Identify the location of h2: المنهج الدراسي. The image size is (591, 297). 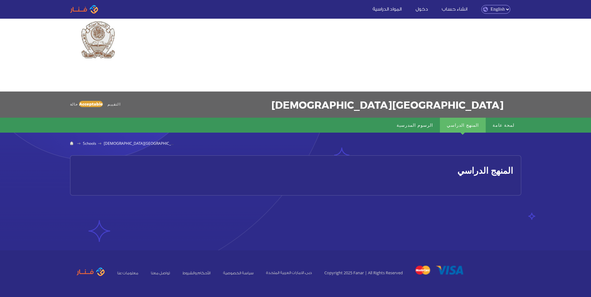
(295, 170).